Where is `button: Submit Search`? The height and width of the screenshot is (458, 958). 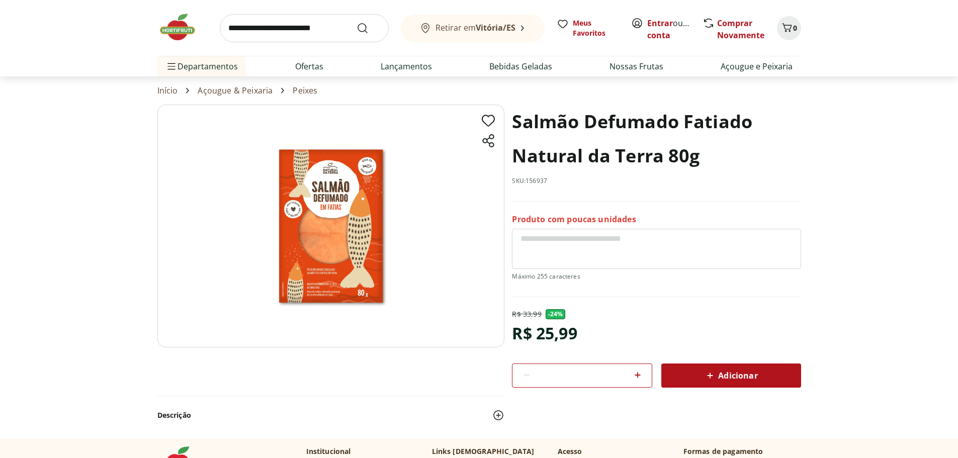 button: Submit Search is located at coordinates (368, 28).